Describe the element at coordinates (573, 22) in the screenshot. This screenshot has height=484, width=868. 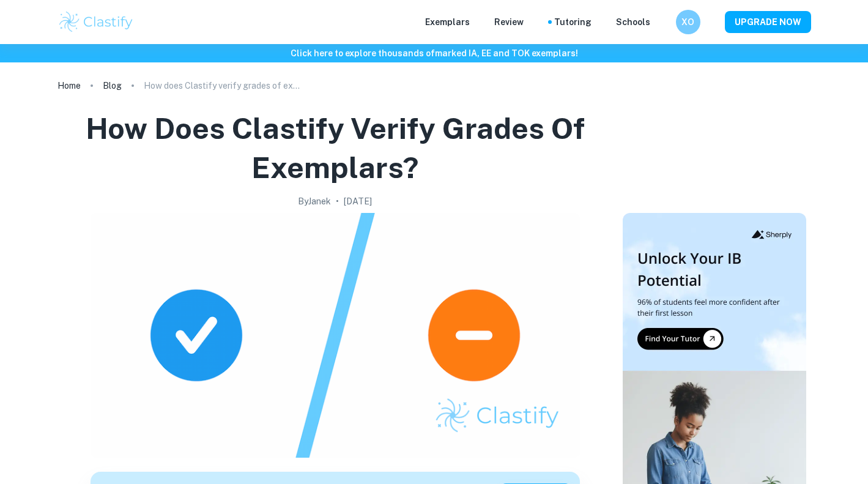
I see `div: Tutoring` at that location.